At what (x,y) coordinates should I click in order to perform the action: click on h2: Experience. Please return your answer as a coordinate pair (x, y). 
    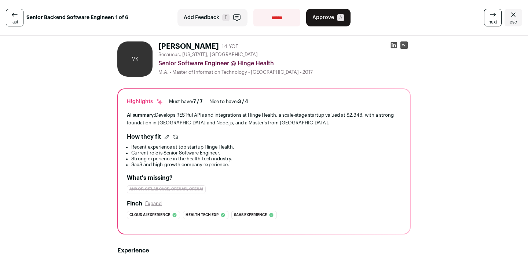
    Looking at the image, I should click on (264, 251).